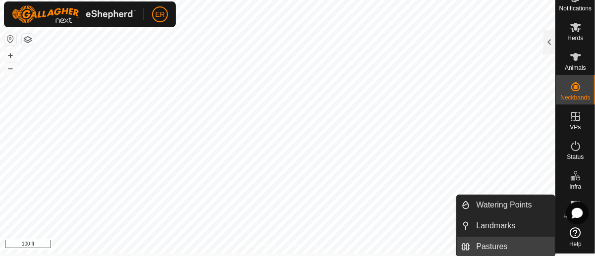 The width and height of the screenshot is (595, 256). Describe the element at coordinates (575, 217) in the screenshot. I see `span: Heatmap` at that location.